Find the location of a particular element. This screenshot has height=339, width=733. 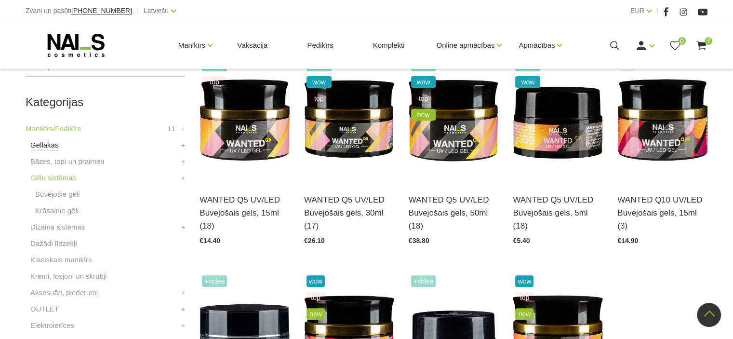

a: Elektroierīces is located at coordinates (52, 325).